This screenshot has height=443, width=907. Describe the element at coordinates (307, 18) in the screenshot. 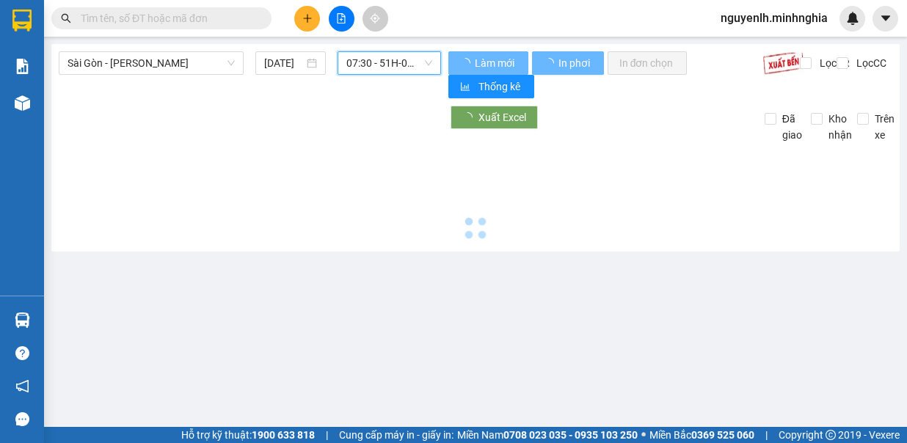

I see `span: plus` at that location.